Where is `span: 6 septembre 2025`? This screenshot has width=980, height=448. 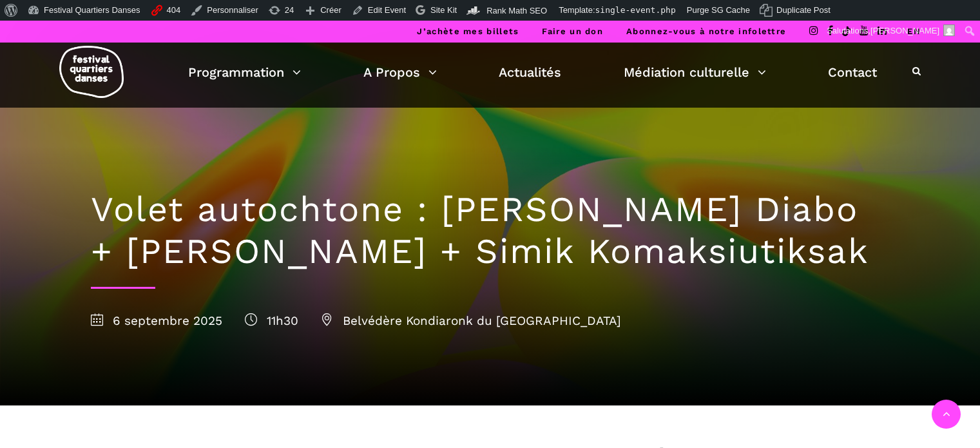 span: 6 septembre 2025 is located at coordinates (157, 320).